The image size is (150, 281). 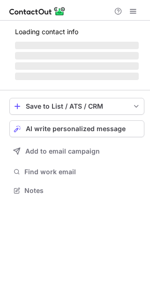 What do you see at coordinates (37, 11) in the screenshot?
I see `img: ContactOut v5.3.10` at bounding box center [37, 11].